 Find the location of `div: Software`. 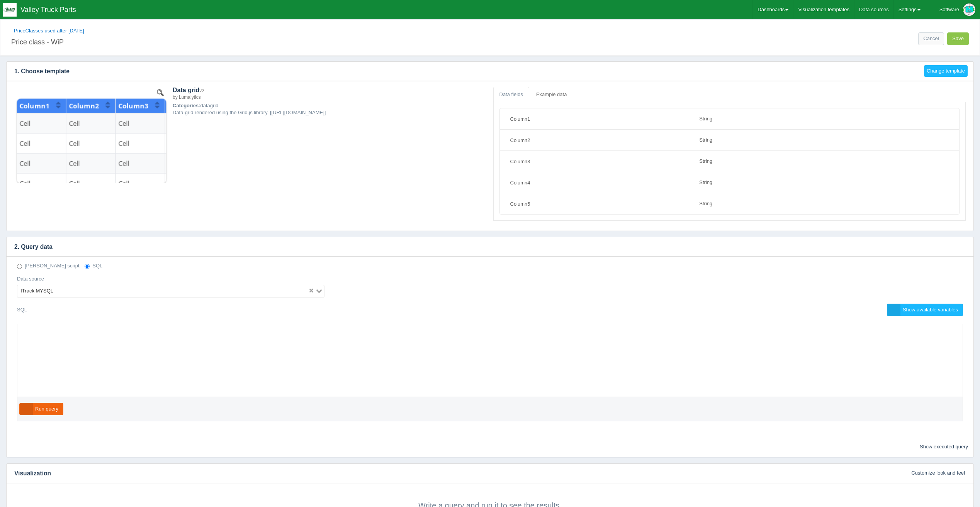

div: Software is located at coordinates (949, 9).